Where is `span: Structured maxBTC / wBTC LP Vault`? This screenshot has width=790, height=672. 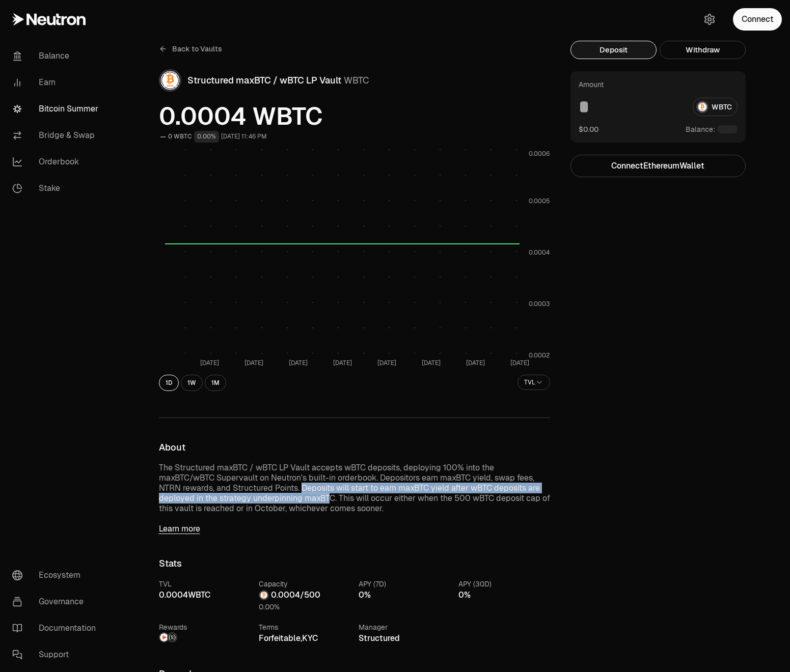
span: Structured maxBTC / wBTC LP Vault is located at coordinates (265, 80).